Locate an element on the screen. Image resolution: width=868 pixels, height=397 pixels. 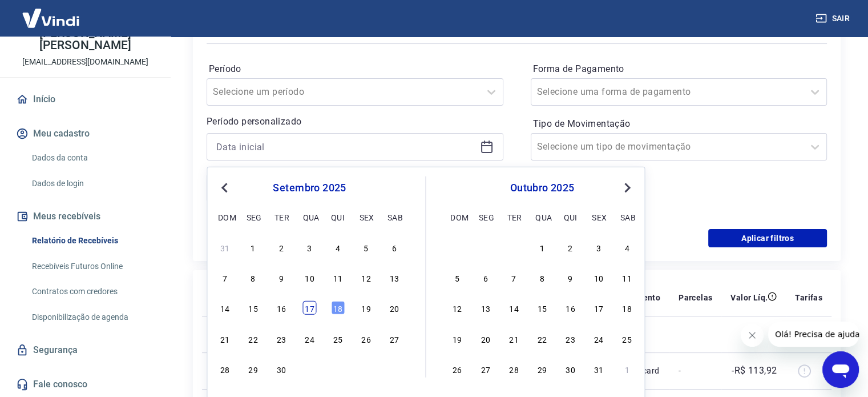
div: Choose sexta-feira, 26 de setembro de 2025 is located at coordinates (366, 338).